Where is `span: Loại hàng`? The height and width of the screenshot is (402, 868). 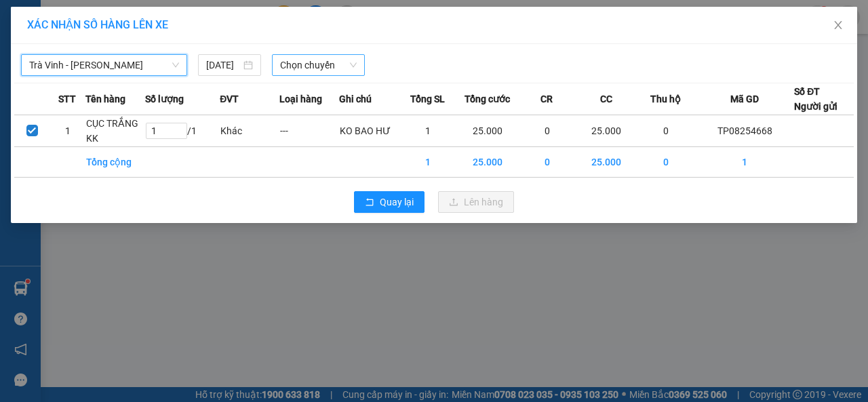
span: Loại hàng is located at coordinates (301, 99).